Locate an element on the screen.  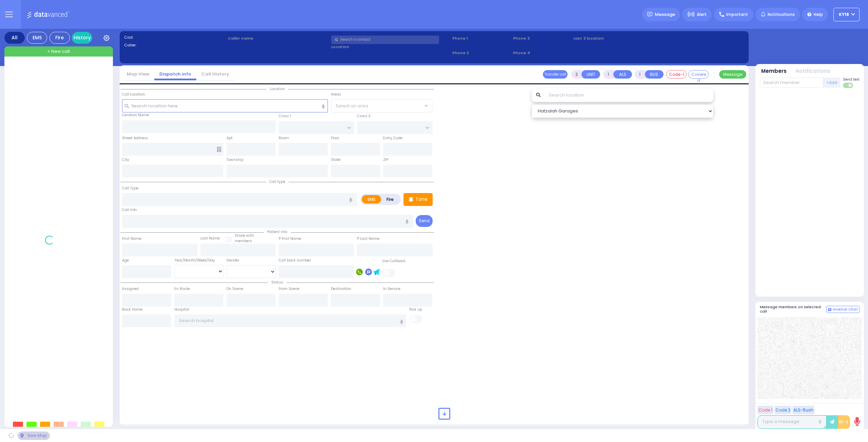
input: Search location is located at coordinates (629, 96).